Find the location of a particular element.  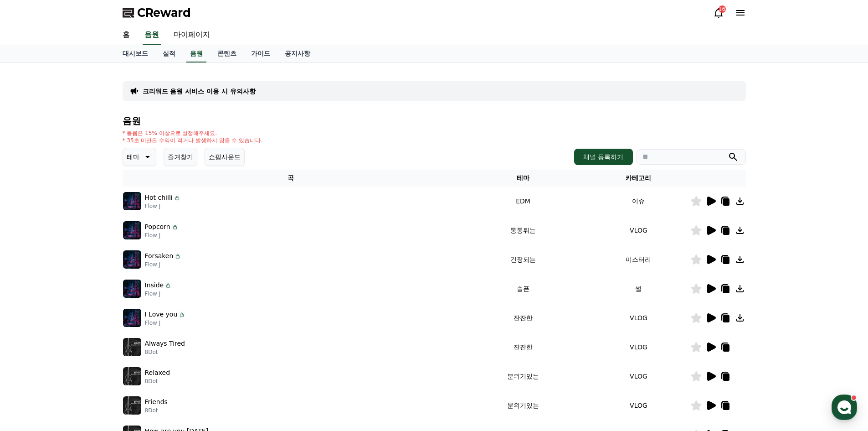

a: 채널 등록하기 is located at coordinates (603, 157).